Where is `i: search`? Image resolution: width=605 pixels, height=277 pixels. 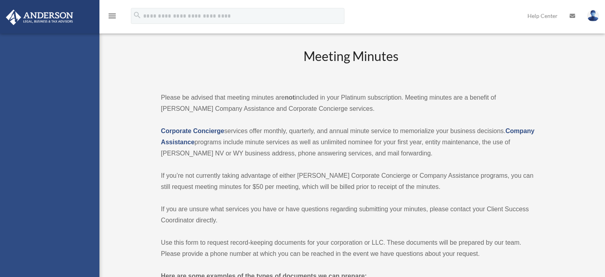
i: search is located at coordinates (137, 15).